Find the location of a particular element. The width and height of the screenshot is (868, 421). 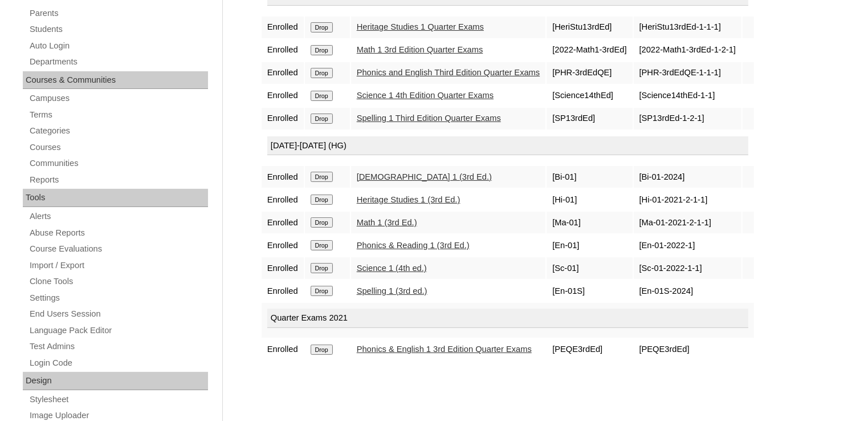

a: Import / Export is located at coordinates (118, 265).